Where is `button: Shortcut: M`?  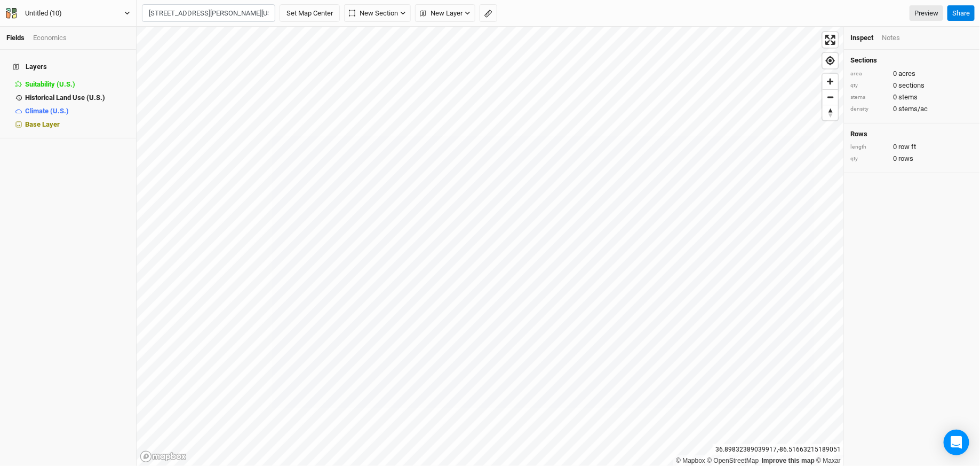
button: Shortcut: M is located at coordinates (488, 13).